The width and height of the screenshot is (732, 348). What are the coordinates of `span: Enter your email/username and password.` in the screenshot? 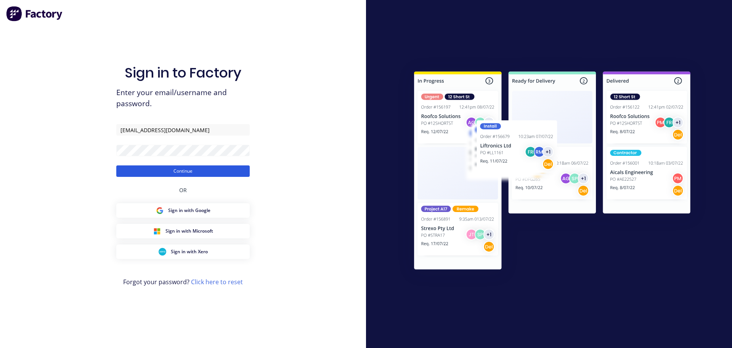 It's located at (183, 98).